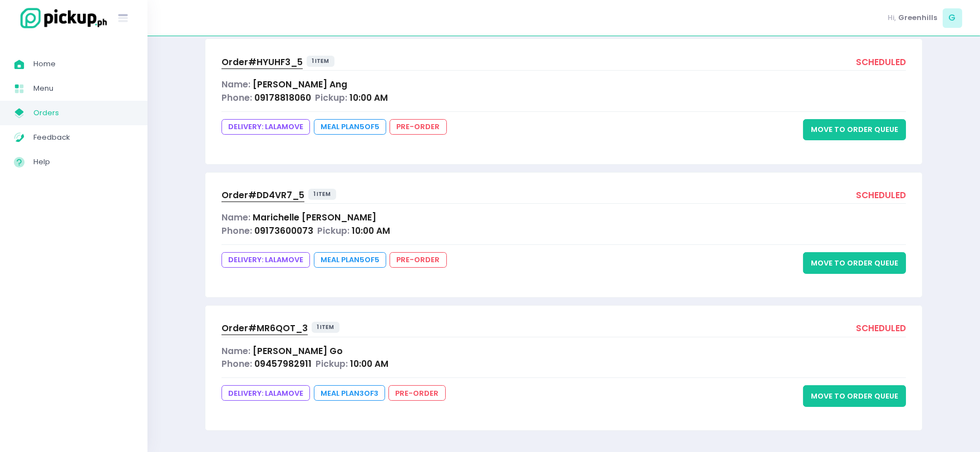 The height and width of the screenshot is (452, 980). What do you see at coordinates (83, 89) in the screenshot?
I see `span: Menu` at bounding box center [83, 89].